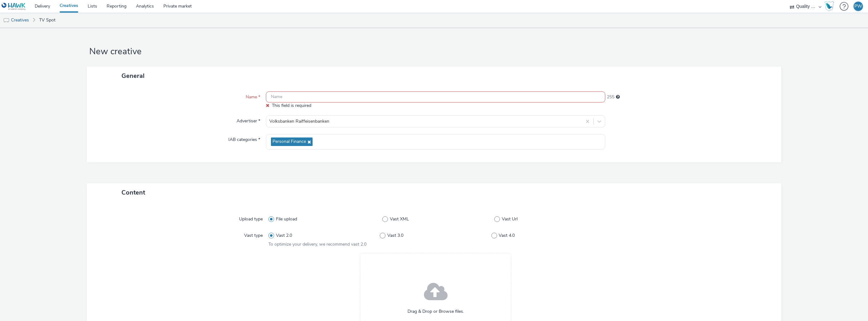  What do you see at coordinates (133, 75) in the screenshot?
I see `span: General` at bounding box center [133, 75].